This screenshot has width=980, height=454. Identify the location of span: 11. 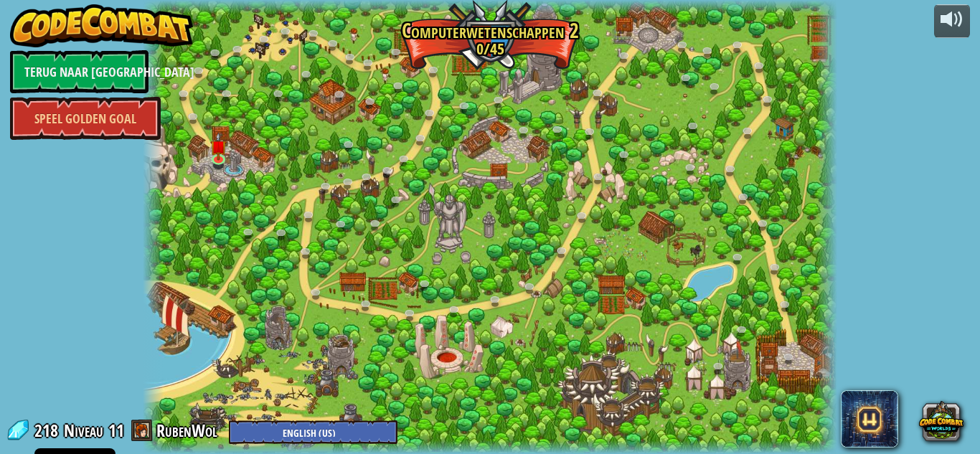
(116, 430).